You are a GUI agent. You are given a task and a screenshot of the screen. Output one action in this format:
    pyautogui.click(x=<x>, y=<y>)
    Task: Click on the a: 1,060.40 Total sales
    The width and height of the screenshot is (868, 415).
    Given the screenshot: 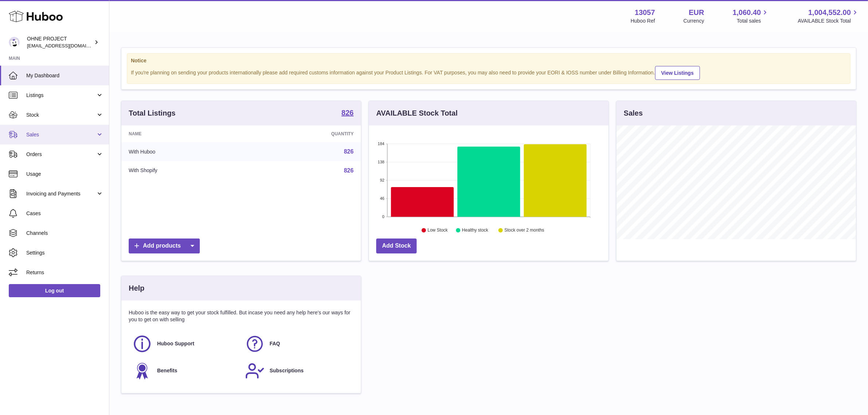 What is the action you would take?
    pyautogui.click(x=750, y=16)
    